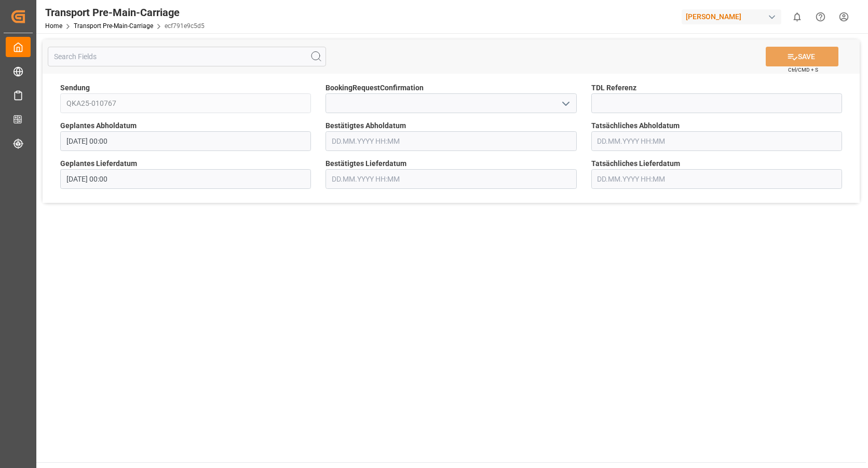  Describe the element at coordinates (75, 88) in the screenshot. I see `span: Sendung` at that location.